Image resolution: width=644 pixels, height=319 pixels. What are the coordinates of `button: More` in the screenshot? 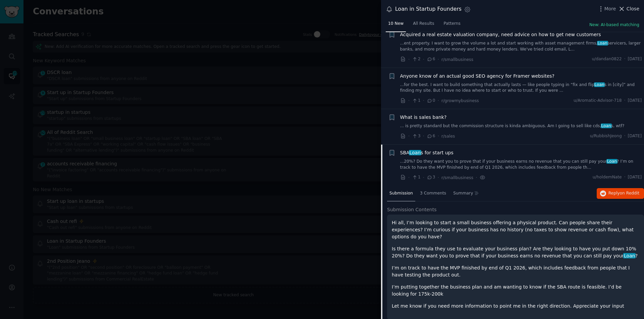 It's located at (607, 9).